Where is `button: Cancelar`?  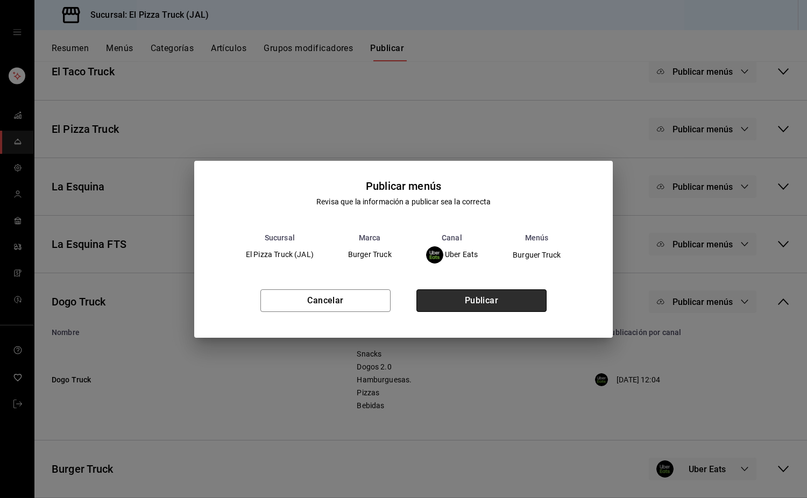 button: Cancelar is located at coordinates (325, 301).